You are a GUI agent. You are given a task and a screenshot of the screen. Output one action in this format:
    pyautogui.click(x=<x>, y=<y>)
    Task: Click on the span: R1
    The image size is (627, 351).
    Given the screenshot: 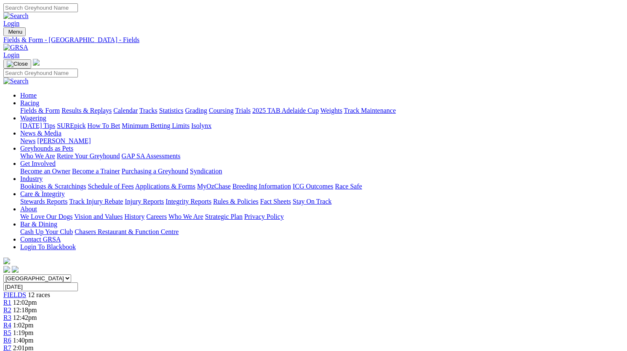 What is the action you would take?
    pyautogui.click(x=7, y=303)
    